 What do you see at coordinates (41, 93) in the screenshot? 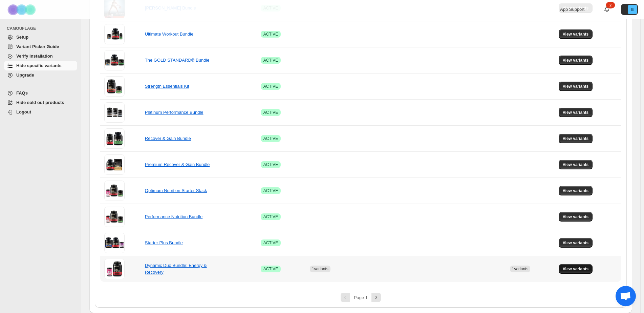
I see `a: FAQs` at bounding box center [41, 93].